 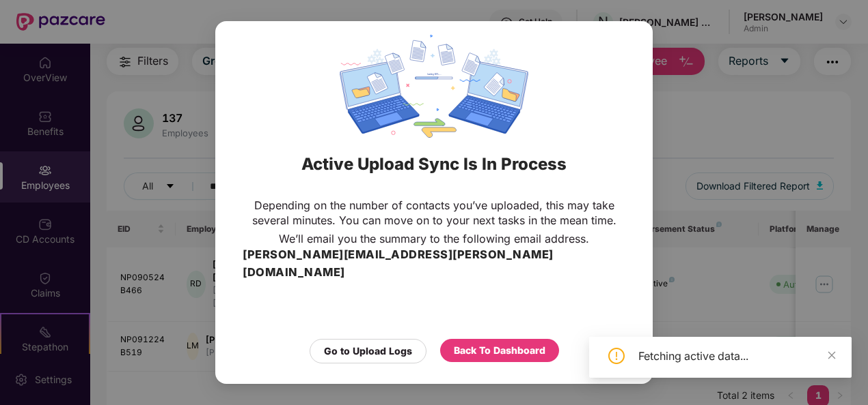 I want to click on img: svg+xml;base64,PHN2ZyBpZD0iRGF0YV9zeW5jaW5nIiB4bWxucz0iaHR0cDovL3d3dy53My5vcmcvMjAwMC9zdmciIHdpZH..., so click(x=434, y=86).